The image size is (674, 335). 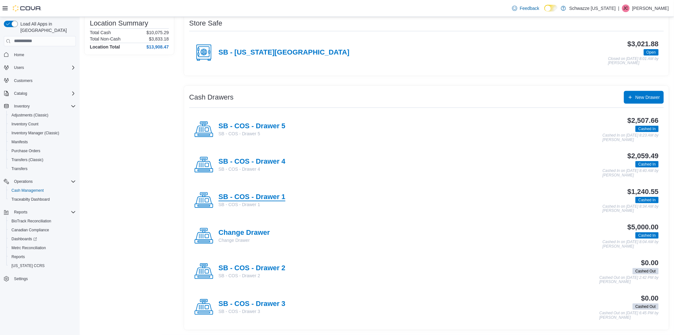 I want to click on div: Justin Cleer, so click(x=626, y=8).